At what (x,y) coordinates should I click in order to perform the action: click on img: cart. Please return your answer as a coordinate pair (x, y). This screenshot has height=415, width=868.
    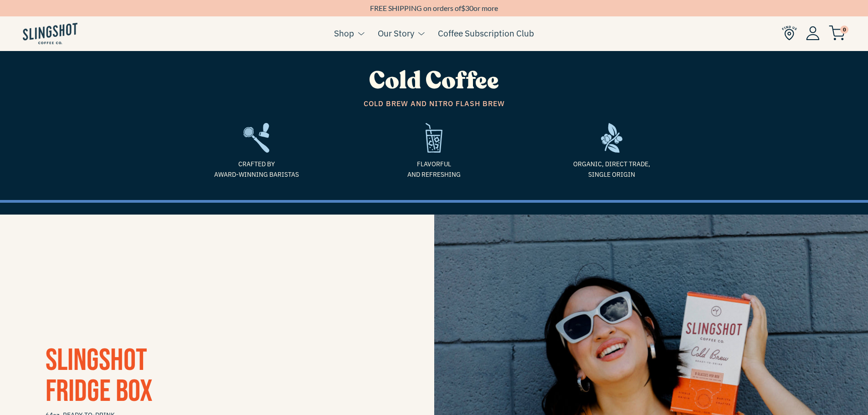
    Looking at the image, I should click on (837, 33).